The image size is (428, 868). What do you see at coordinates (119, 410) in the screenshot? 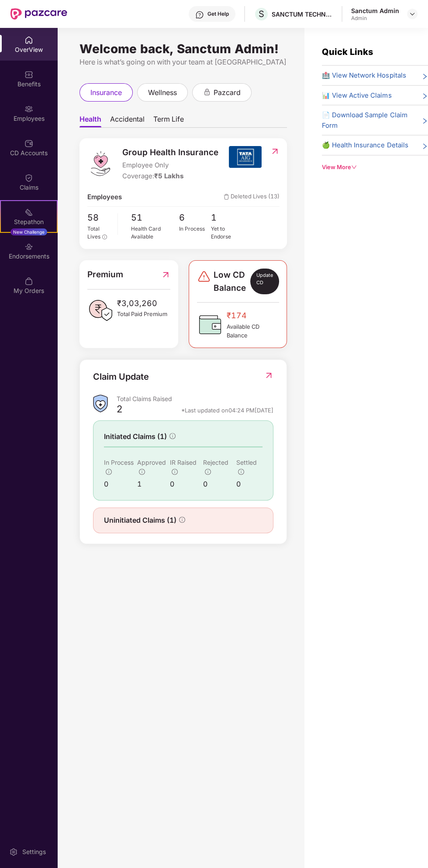
I see `div: 2` at bounding box center [119, 410].